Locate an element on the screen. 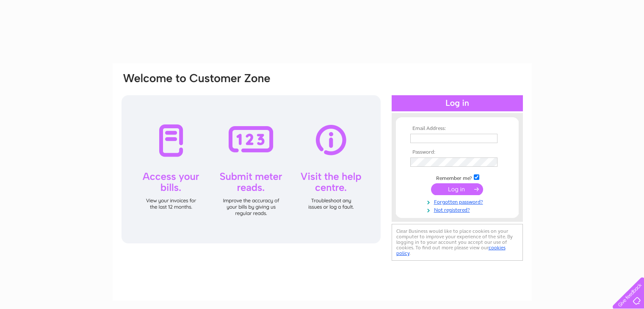 The width and height of the screenshot is (644, 309). th: Password: is located at coordinates (457, 152).